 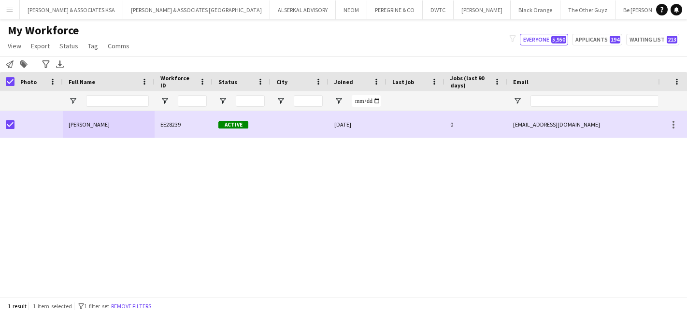 What do you see at coordinates (672, 40) in the screenshot?
I see `span: 213` at bounding box center [672, 40].